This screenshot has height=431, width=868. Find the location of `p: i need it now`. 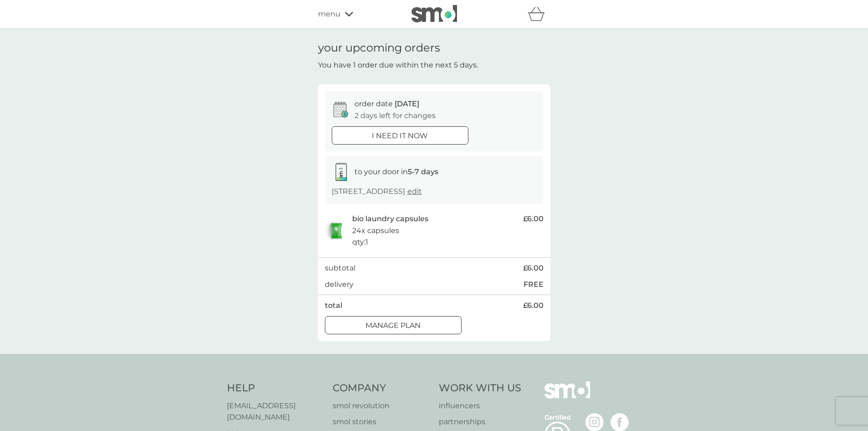

p: i need it now is located at coordinates (399, 136).